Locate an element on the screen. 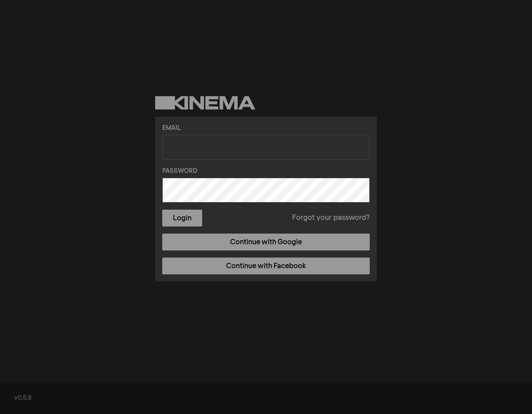  button: Login is located at coordinates (182, 218).